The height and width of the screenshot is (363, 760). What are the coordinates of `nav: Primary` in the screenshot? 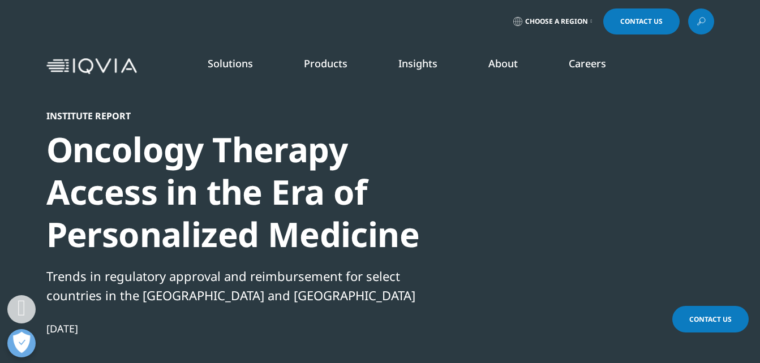 It's located at (428, 66).